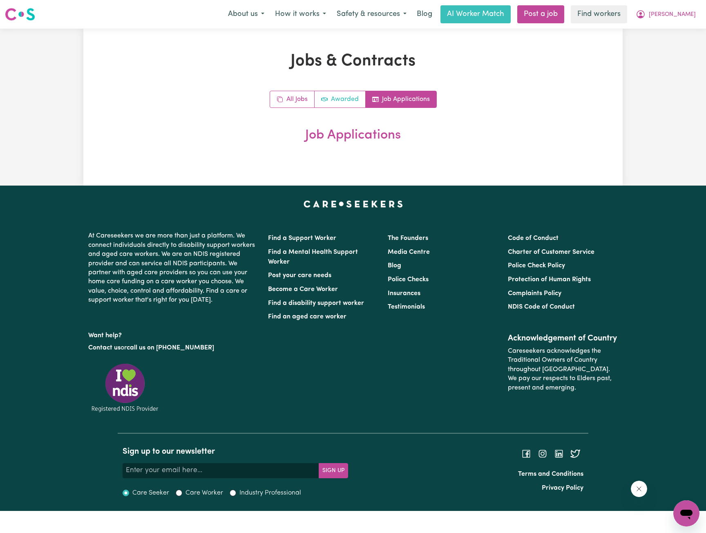 The width and height of the screenshot is (706, 533). What do you see at coordinates (401, 99) in the screenshot?
I see `a: Job applications` at bounding box center [401, 99].